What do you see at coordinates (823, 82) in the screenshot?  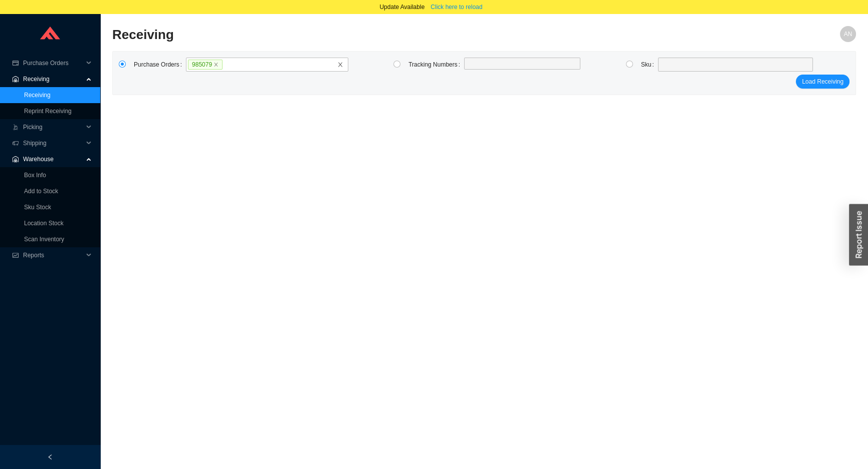 I see `button: Load Receiving` at bounding box center [823, 82].